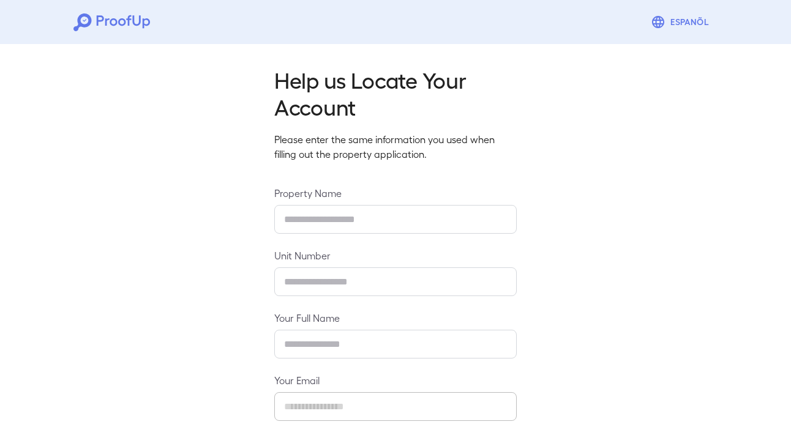  I want to click on label: Your Full Name, so click(395, 318).